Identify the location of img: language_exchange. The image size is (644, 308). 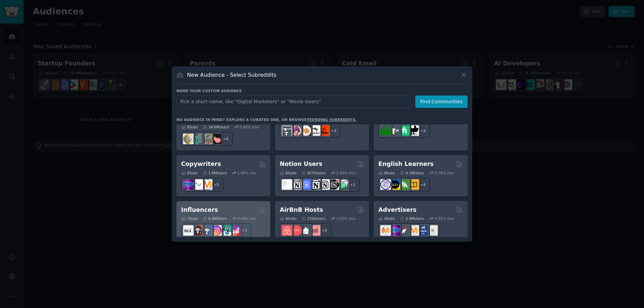
(404, 184).